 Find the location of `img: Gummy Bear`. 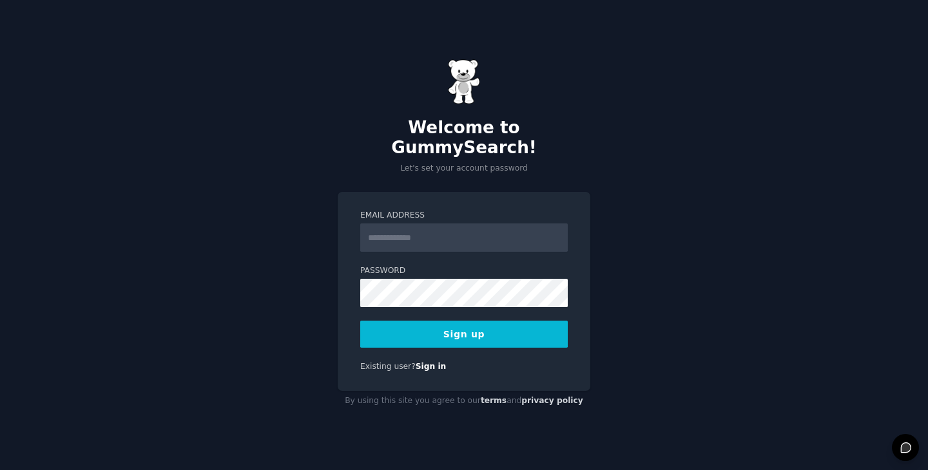

img: Gummy Bear is located at coordinates (464, 82).